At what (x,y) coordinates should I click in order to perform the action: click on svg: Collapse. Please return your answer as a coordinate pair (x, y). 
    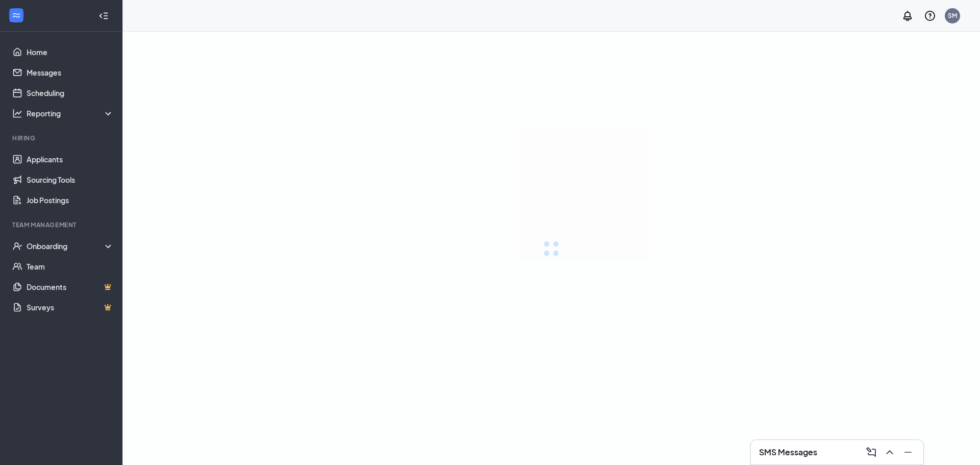
    Looking at the image, I should click on (104, 16).